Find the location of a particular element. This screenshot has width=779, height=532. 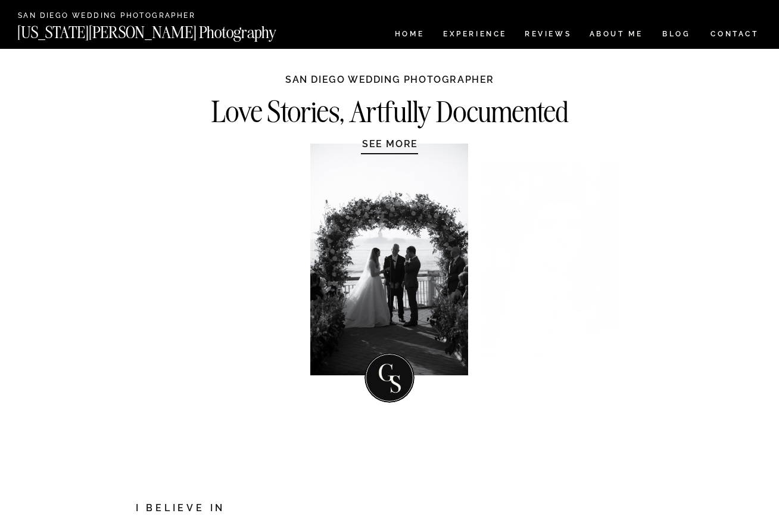

nav: BLOG is located at coordinates (677, 35).